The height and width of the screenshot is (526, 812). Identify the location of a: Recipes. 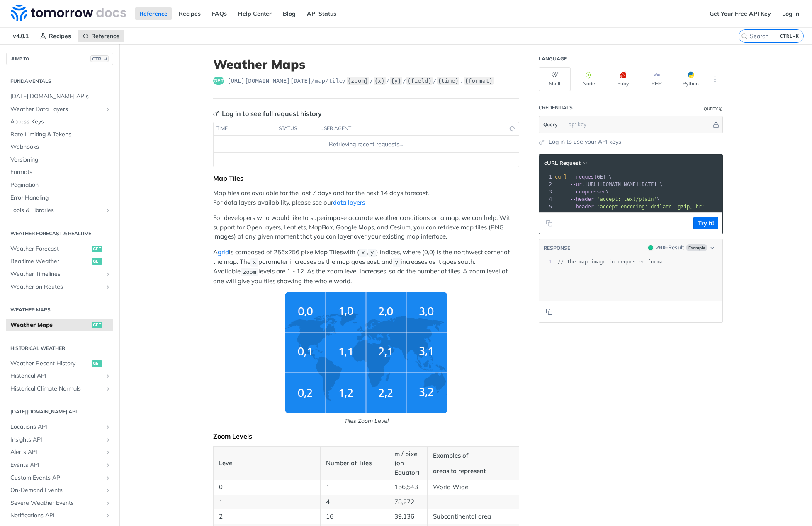
(55, 36).